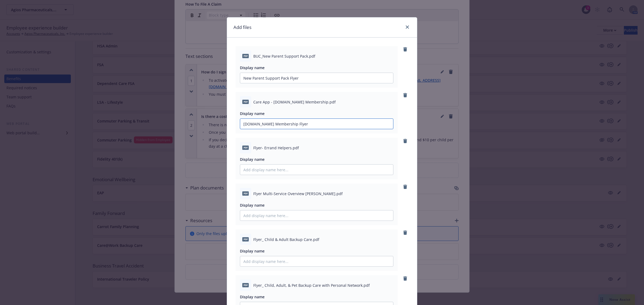 This screenshot has width=644, height=305. Describe the element at coordinates (407, 27) in the screenshot. I see `a: close` at that location.